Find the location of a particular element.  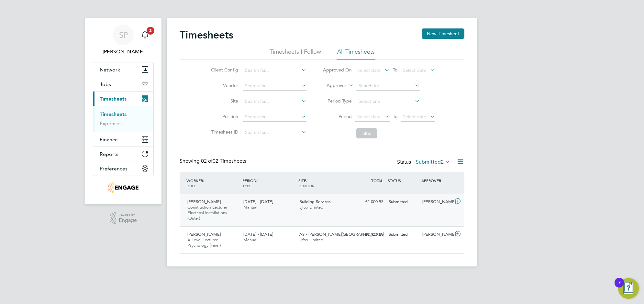

div: £1,959.30 is located at coordinates (369, 235).